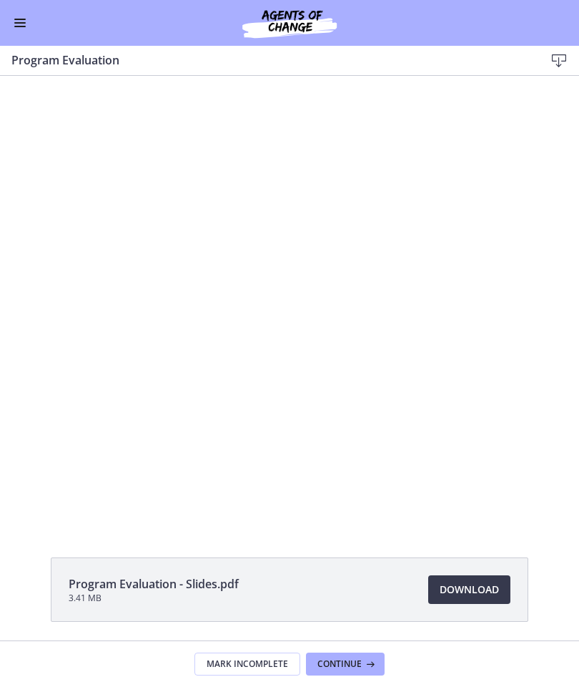 This screenshot has width=579, height=687. I want to click on img: Agents of Change, so click(290, 23).